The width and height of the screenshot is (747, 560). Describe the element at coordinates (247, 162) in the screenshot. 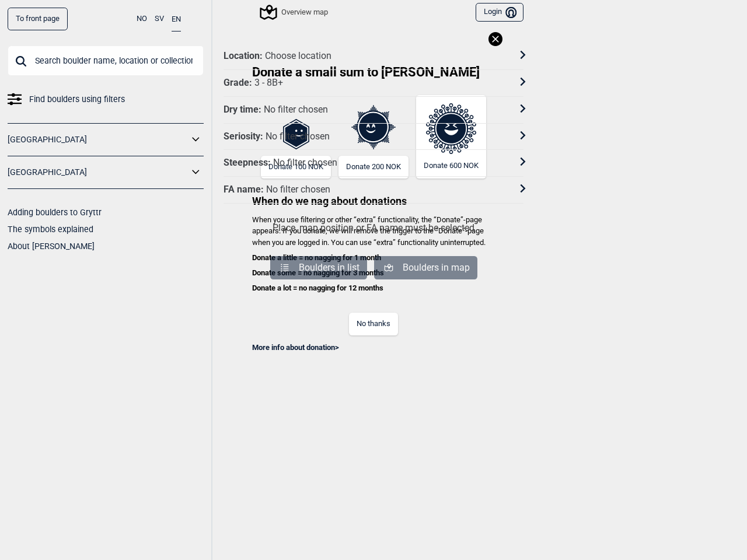

I see `div: Steepness :` at that location.